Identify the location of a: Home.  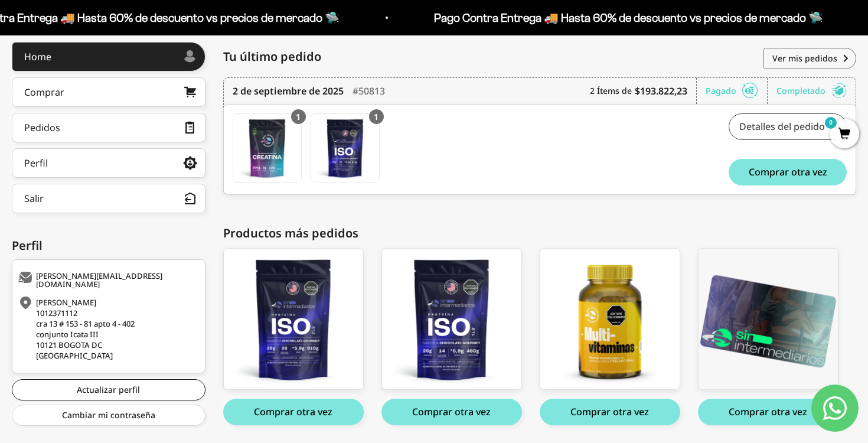
(108, 57).